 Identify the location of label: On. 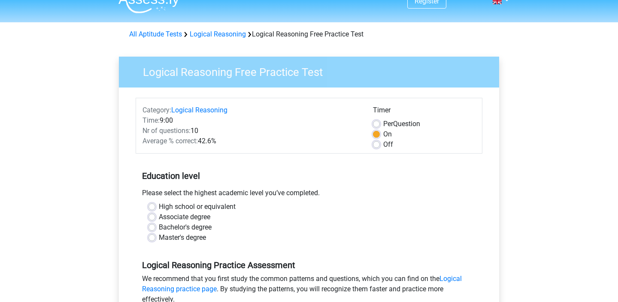
(388, 134).